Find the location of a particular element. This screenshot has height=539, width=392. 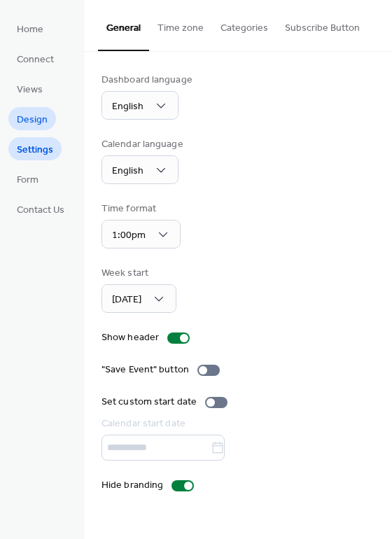

a: Form is located at coordinates (28, 178).